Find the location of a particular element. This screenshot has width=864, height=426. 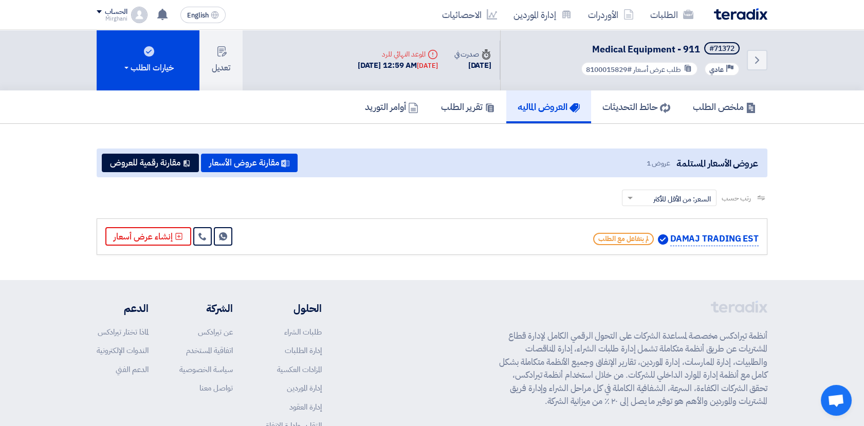

span: English is located at coordinates (198, 15).